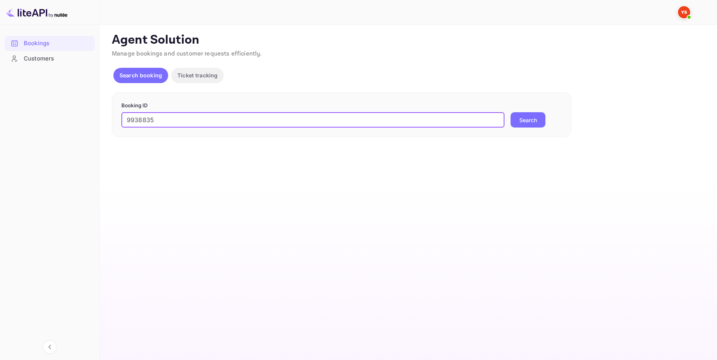 Image resolution: width=717 pixels, height=360 pixels. I want to click on span: Manage bookings and customer requests efficiently., so click(187, 54).